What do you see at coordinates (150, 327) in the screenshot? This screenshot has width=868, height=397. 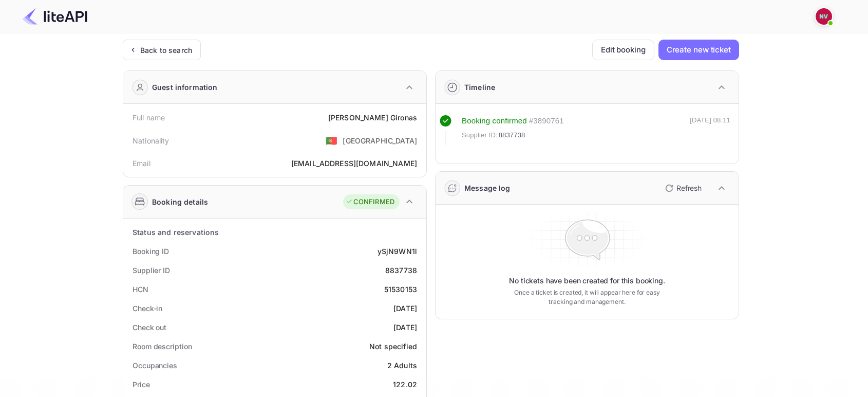 I see `div: Check out` at bounding box center [150, 327].